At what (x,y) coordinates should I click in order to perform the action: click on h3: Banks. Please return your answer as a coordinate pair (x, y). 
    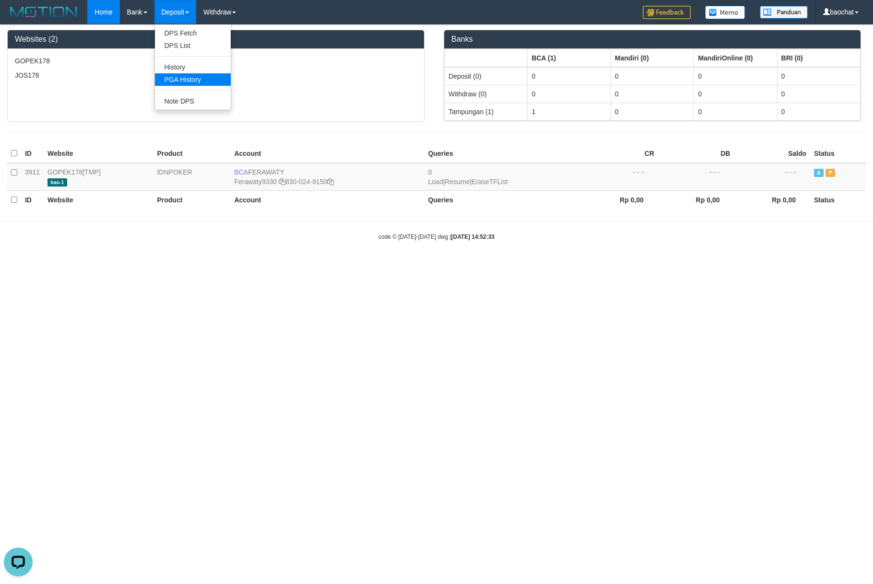
    Looking at the image, I should click on (652, 39).